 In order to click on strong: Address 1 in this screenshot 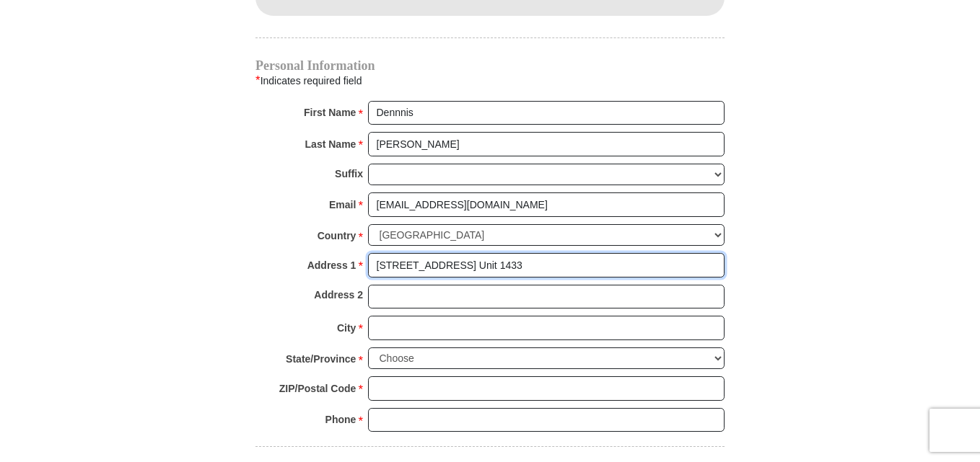, I will do `click(332, 265)`.